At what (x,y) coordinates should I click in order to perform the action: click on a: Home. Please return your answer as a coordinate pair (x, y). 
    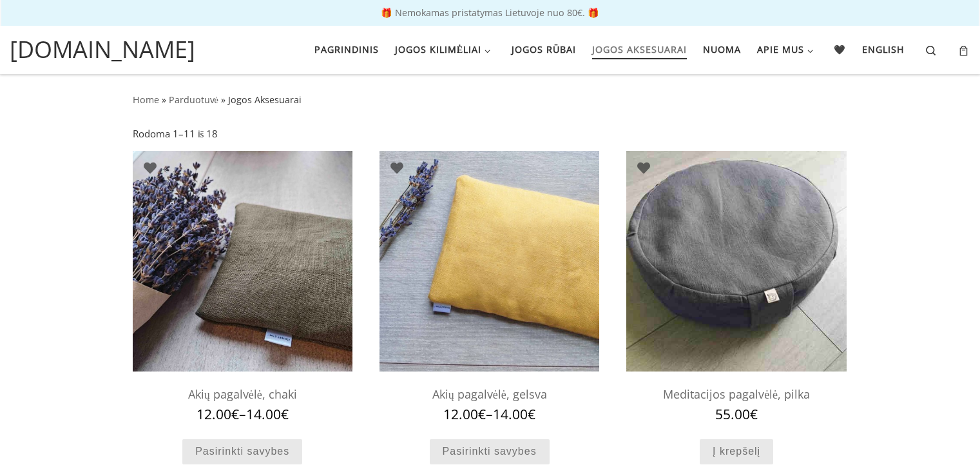
    Looking at the image, I should click on (146, 100).